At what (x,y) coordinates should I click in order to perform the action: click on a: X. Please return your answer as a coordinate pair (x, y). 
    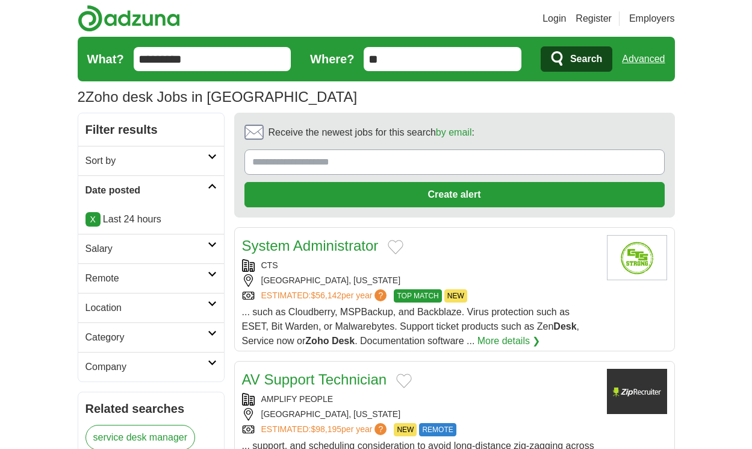
    Looking at the image, I should click on (93, 219).